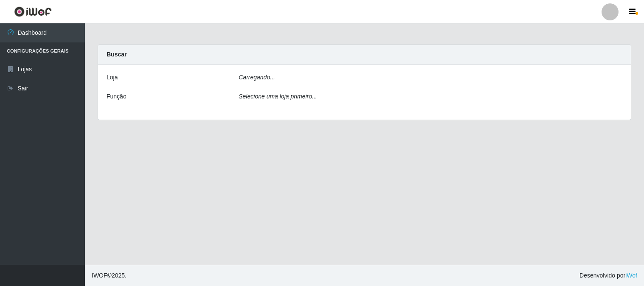 The image size is (644, 286). What do you see at coordinates (116, 54) in the screenshot?
I see `strong: Buscar` at bounding box center [116, 54].